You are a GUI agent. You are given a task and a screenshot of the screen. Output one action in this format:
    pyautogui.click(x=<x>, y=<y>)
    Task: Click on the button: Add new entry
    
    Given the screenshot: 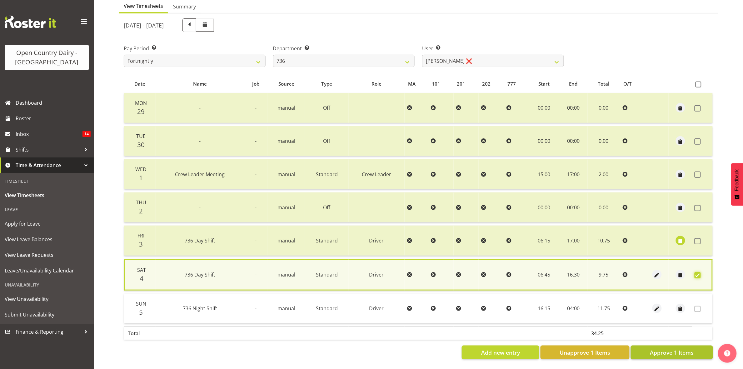 What is the action you would take?
    pyautogui.click(x=500, y=352)
    